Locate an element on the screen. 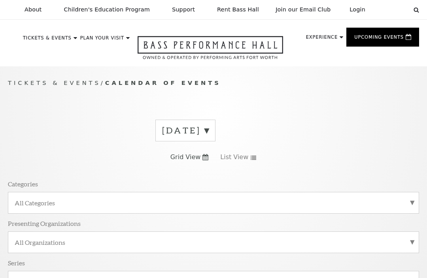 The width and height of the screenshot is (427, 278). label: All Categories is located at coordinates (213, 203).